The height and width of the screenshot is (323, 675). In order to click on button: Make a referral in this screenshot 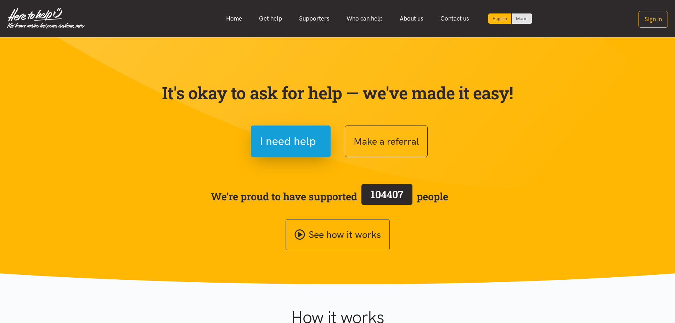, I will do `click(386, 141)`.